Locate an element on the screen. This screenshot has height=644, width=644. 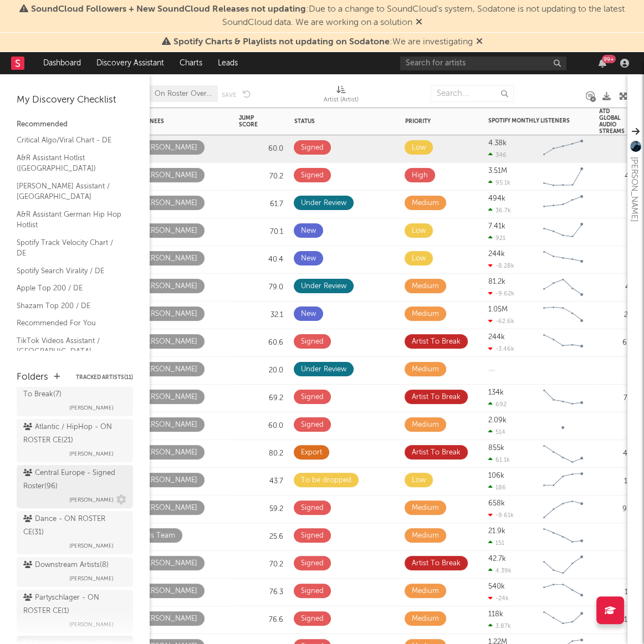
div: Jump Score is located at coordinates (253, 121).